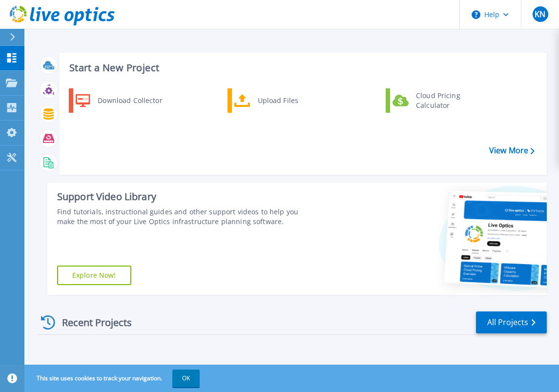 The width and height of the screenshot is (559, 392). What do you see at coordinates (186, 197) in the screenshot?
I see `div: Support Video Library` at bounding box center [186, 197].